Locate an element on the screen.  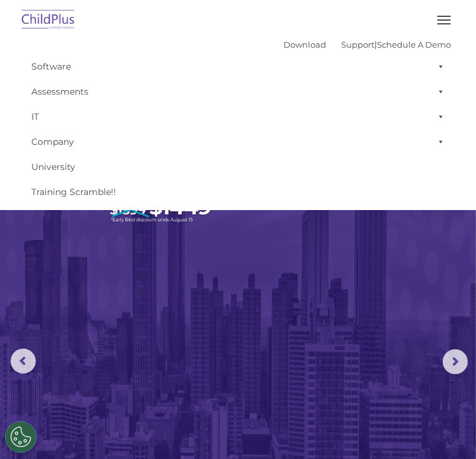
span: Phone number is located at coordinates (231, 129).